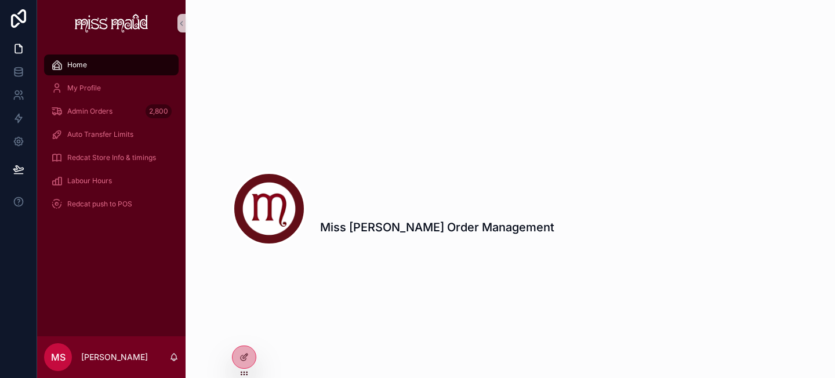 Image resolution: width=835 pixels, height=378 pixels. Describe the element at coordinates (77, 65) in the screenshot. I see `span: Home` at that location.